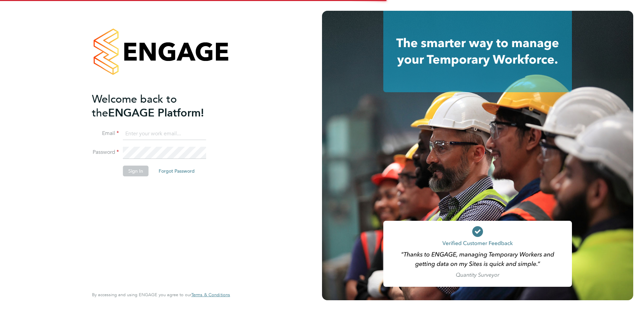 Image resolution: width=644 pixels, height=311 pixels. I want to click on button: Sign In, so click(136, 171).